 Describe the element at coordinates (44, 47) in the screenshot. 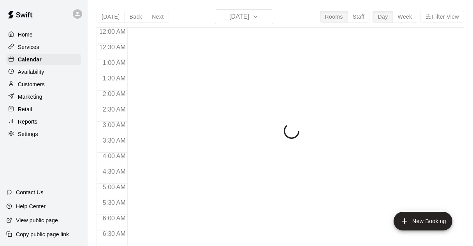

I see `a: Services` at that location.